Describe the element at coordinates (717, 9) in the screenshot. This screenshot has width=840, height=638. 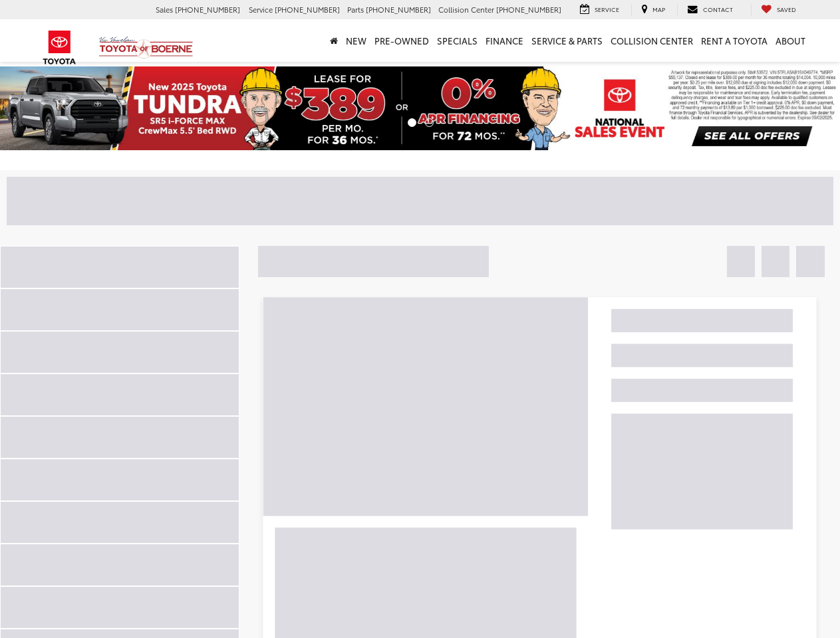
I see `span: Contact` at that location.